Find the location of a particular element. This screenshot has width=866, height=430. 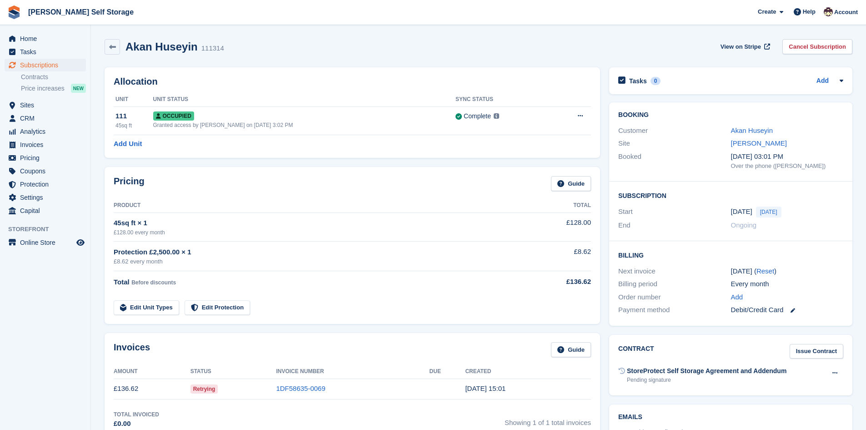

h2: Allocation is located at coordinates (352, 81).